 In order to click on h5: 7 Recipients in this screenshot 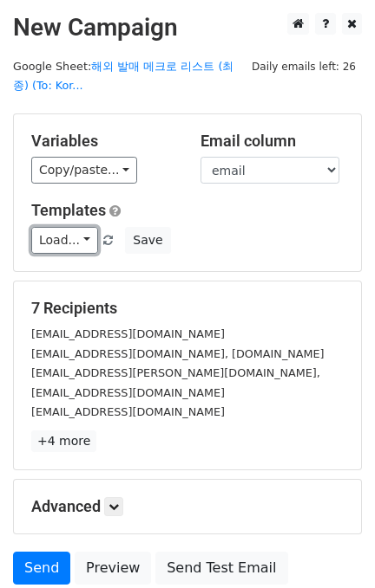, I will do `click(188, 308)`.